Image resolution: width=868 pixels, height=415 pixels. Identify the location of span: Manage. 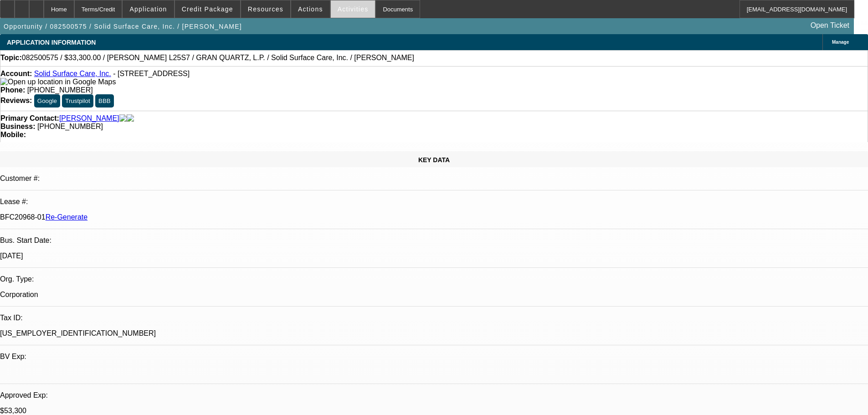
(841, 42).